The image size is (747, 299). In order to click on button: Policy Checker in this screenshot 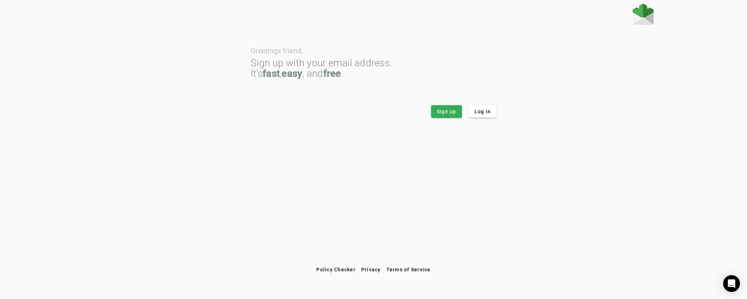, I will do `click(336, 270)`.